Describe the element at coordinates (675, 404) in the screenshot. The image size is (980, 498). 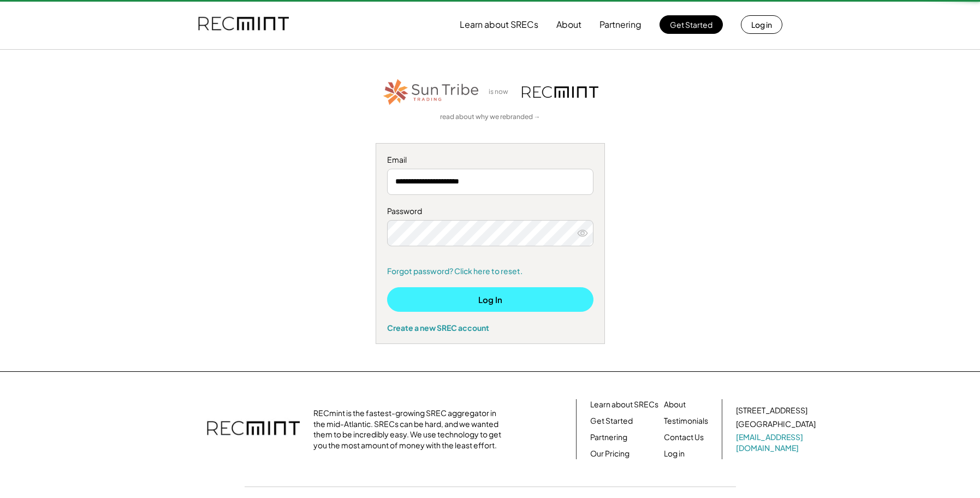
I see `a: About` at that location.